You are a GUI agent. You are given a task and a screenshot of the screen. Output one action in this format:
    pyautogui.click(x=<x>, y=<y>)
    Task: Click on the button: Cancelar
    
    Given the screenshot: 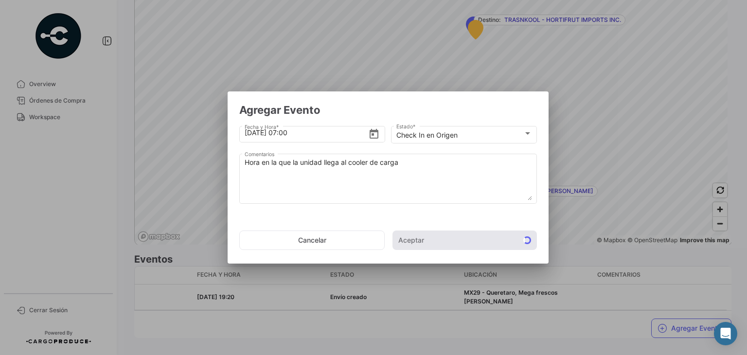 What is the action you would take?
    pyautogui.click(x=312, y=240)
    